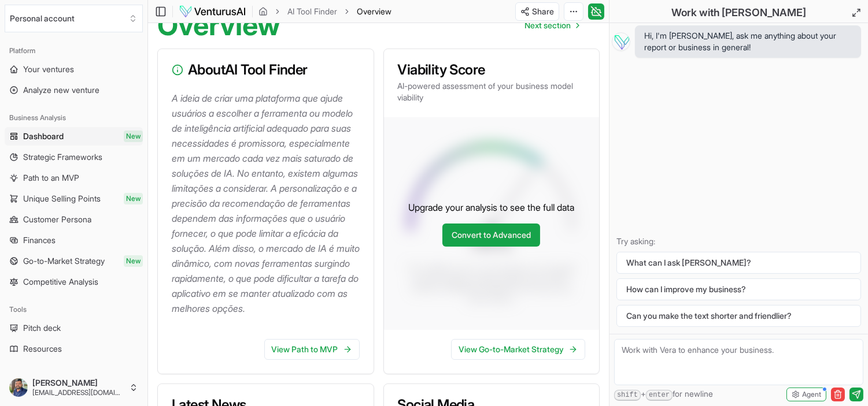  Describe the element at coordinates (74, 220) in the screenshot. I see `a: Customer Persona` at that location.